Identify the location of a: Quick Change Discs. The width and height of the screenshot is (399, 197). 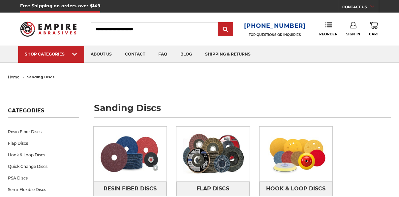
(44, 166).